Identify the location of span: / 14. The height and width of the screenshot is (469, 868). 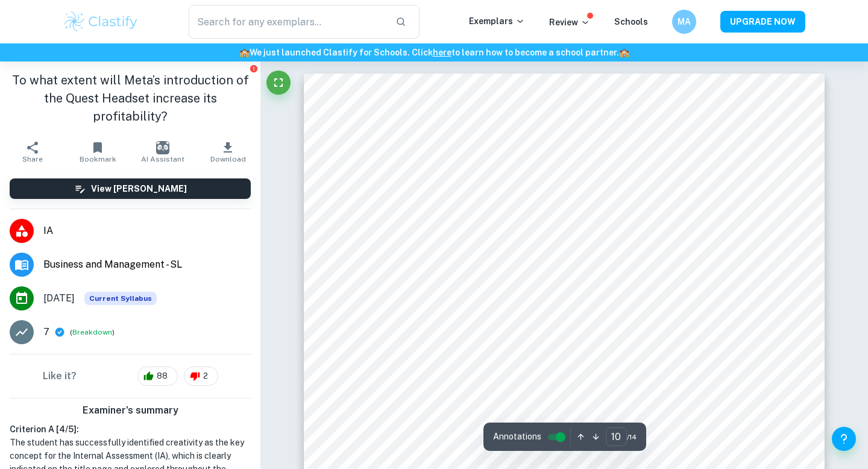
(632, 437).